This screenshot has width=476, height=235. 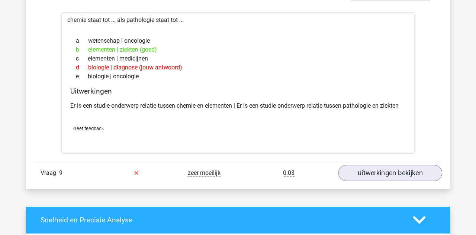 What do you see at coordinates (221, 220) in the screenshot?
I see `h4: Snelheid en Precisie Analyse` at bounding box center [221, 220].